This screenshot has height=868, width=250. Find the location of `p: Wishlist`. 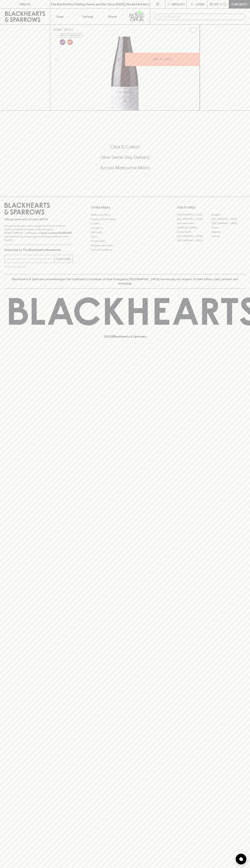

p: Wishlist is located at coordinates (178, 5).